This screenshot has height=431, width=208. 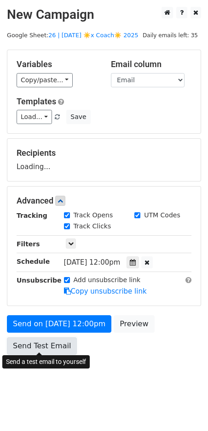 What do you see at coordinates (162, 215) in the screenshot?
I see `label: UTM Codes` at bounding box center [162, 215].